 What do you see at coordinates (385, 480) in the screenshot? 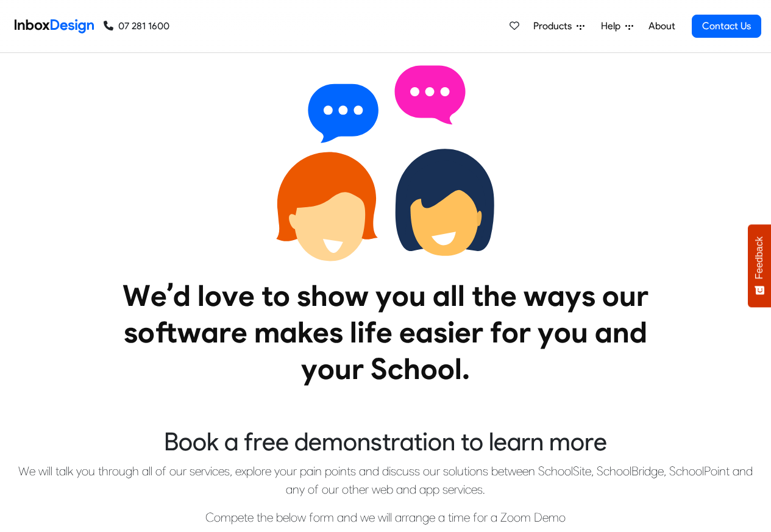
I see `p: We will talk you through all of our services, explore your pain points and discuss our solutions ...` at bounding box center [385, 480].